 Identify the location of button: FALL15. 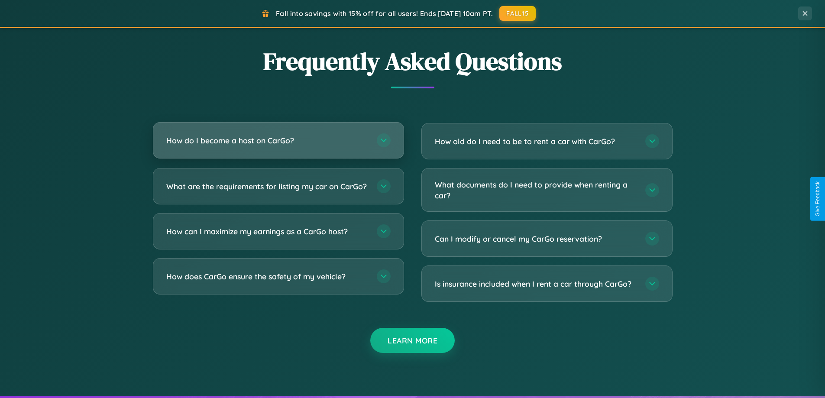
(517, 13).